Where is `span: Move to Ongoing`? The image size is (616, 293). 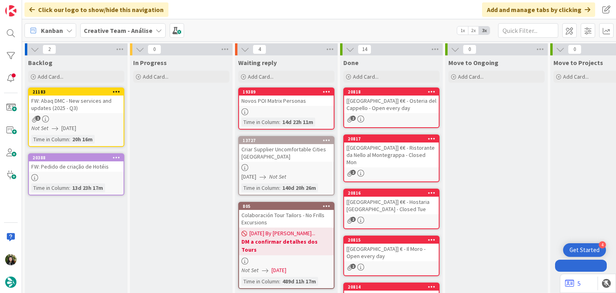 span: Move to Ongoing is located at coordinates (473, 63).